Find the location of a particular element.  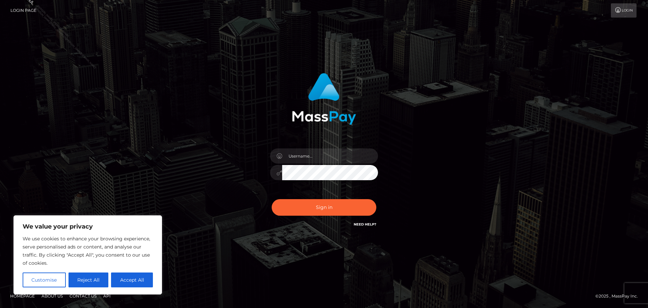

a: API is located at coordinates (107, 295).